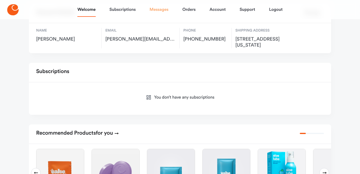 This screenshot has height=174, width=360. Describe the element at coordinates (180, 99) in the screenshot. I see `div: You don’t have any subscriptions` at that location.